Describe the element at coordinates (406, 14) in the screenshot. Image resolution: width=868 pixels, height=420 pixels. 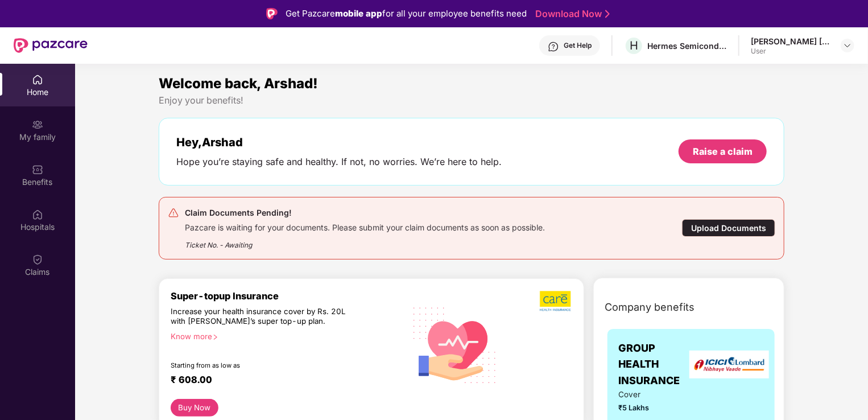
I see `div: Get Pazcare for all your employee benefits need` at that location.